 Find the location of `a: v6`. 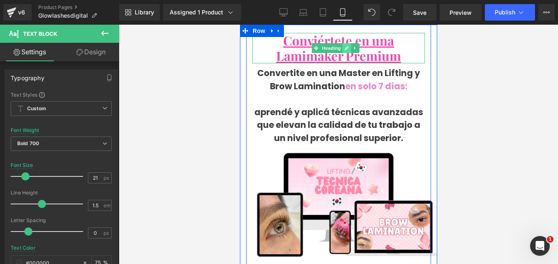

a: v6 is located at coordinates (17, 12).